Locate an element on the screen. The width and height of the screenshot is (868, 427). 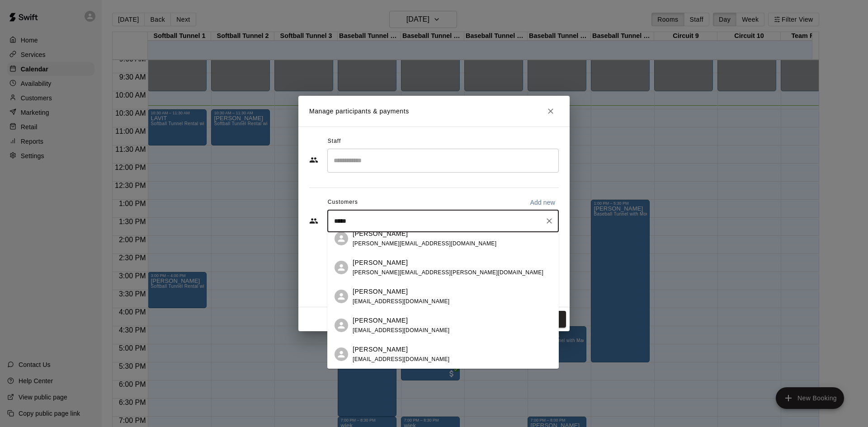
span: Customers is located at coordinates (343, 202).